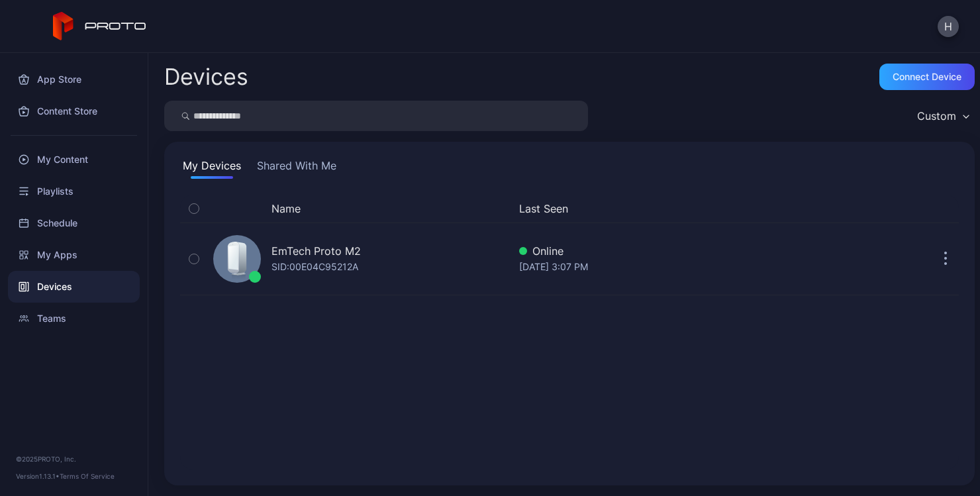 This screenshot has width=980, height=496. I want to click on div: Content Store, so click(74, 111).